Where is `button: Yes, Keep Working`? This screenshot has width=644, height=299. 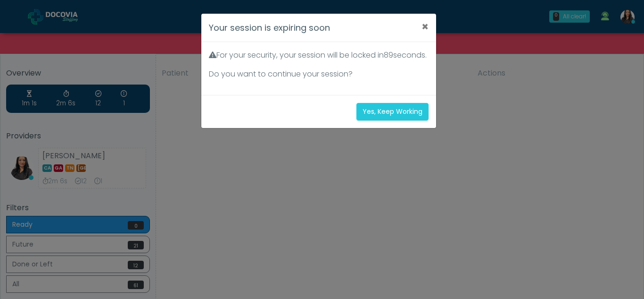 button: Yes, Keep Working is located at coordinates (392, 111).